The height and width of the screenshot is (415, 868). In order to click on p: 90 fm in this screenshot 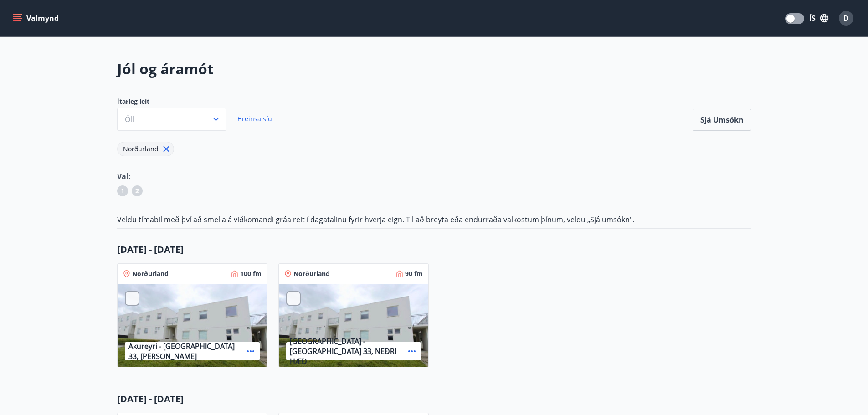, I will do `click(414, 274)`.